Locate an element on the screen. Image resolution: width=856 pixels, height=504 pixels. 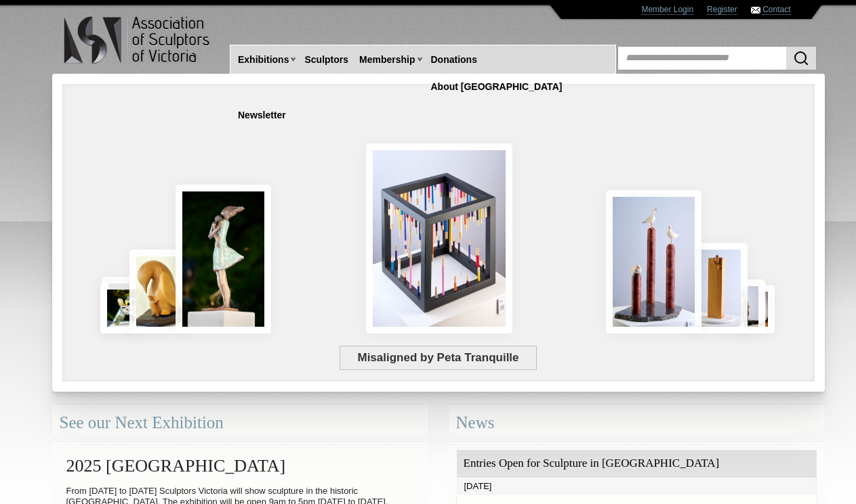
a: Donations is located at coordinates (454, 60).